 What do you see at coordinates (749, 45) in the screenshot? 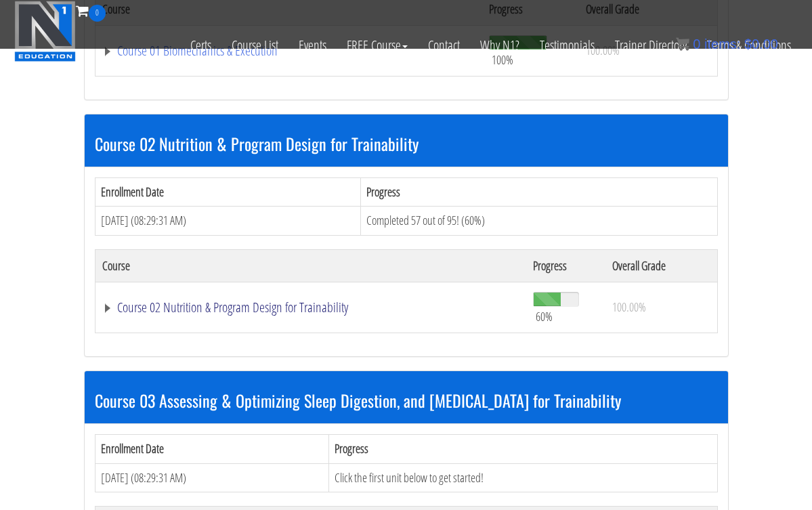
I see `a: Terms & Conditions` at bounding box center [749, 45].